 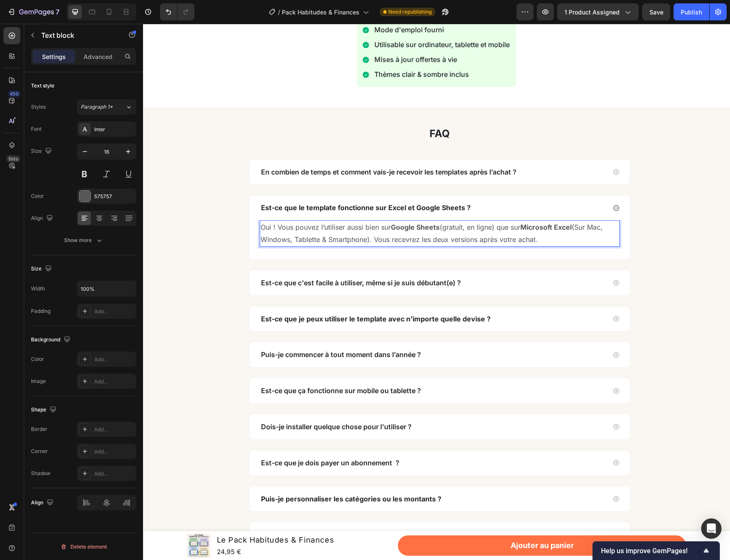 I want to click on p: Advanced, so click(x=98, y=57).